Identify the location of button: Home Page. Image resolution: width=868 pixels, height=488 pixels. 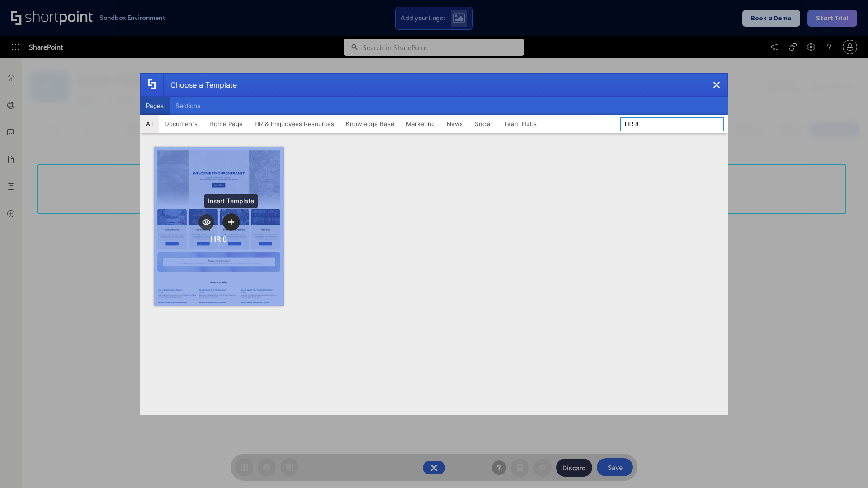
(226, 124).